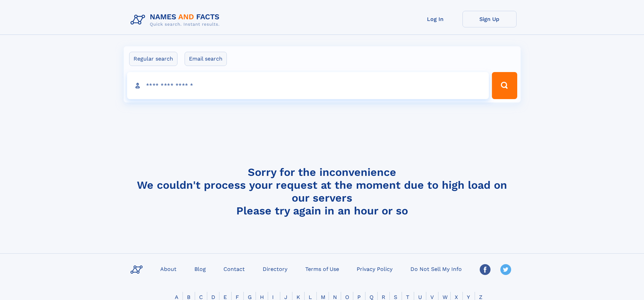 This screenshot has height=300, width=644. What do you see at coordinates (436, 268) in the screenshot?
I see `a: Do Not Sell My Info` at bounding box center [436, 268].